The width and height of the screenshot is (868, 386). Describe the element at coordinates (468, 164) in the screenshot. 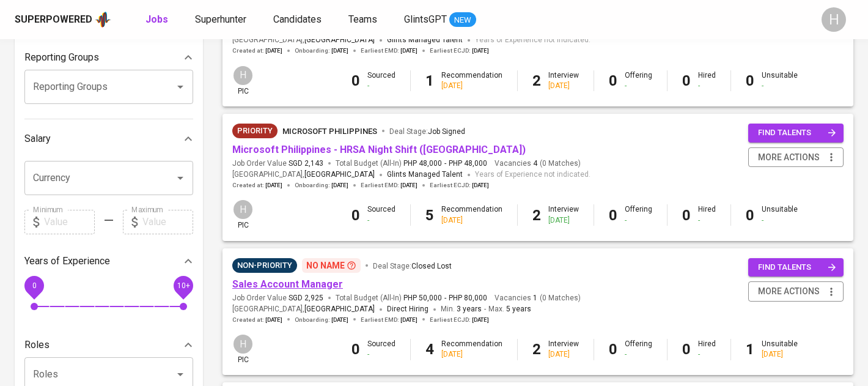

I see `span: PHP 48,000` at that location.